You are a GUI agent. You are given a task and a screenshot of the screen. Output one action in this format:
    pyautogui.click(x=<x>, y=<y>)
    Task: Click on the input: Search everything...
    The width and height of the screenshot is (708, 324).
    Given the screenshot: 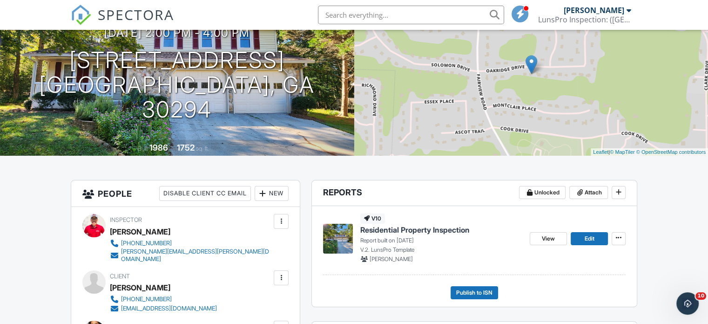 What is the action you would take?
    pyautogui.click(x=411, y=15)
    